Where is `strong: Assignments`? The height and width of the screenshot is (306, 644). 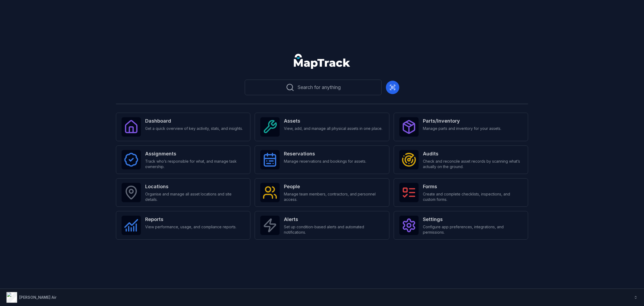 strong: Assignments is located at coordinates (195, 153).